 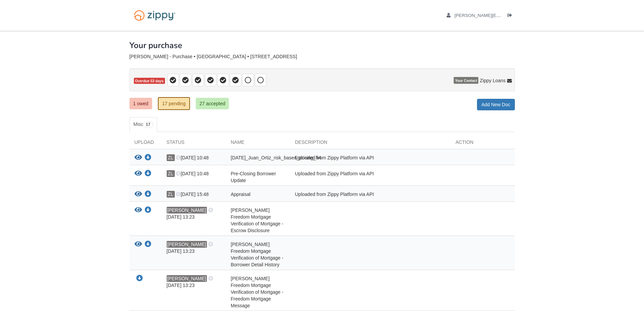 What do you see at coordinates (371, 144) in the screenshot?
I see `div: Description` at bounding box center [371, 144].